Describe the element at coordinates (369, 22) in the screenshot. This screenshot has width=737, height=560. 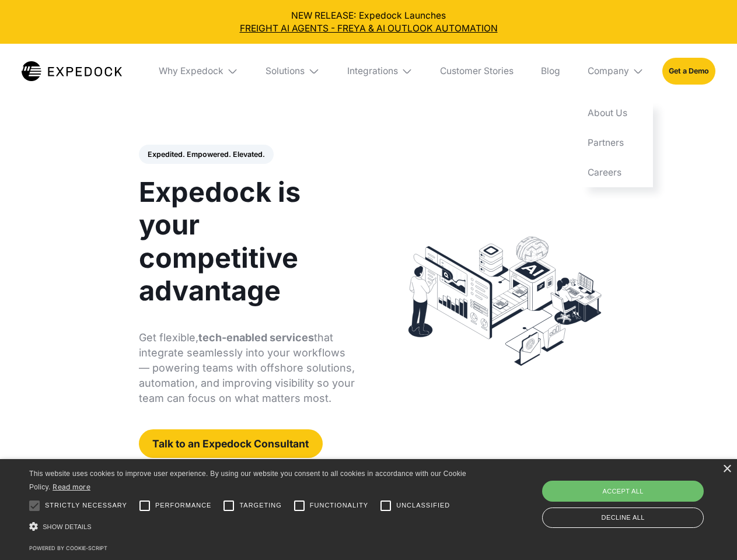
I see `div: NEW RELEASE: Expedock Launches` at that location.